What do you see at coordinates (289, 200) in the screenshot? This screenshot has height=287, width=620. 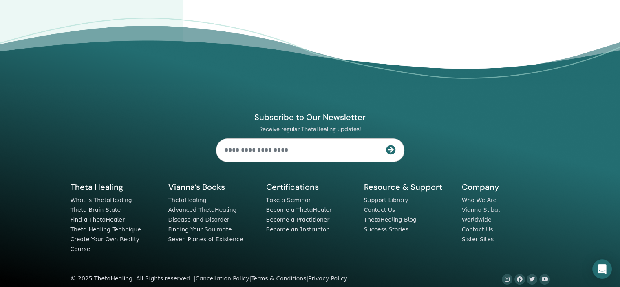 I see `a: Take a Seminar` at bounding box center [289, 200].